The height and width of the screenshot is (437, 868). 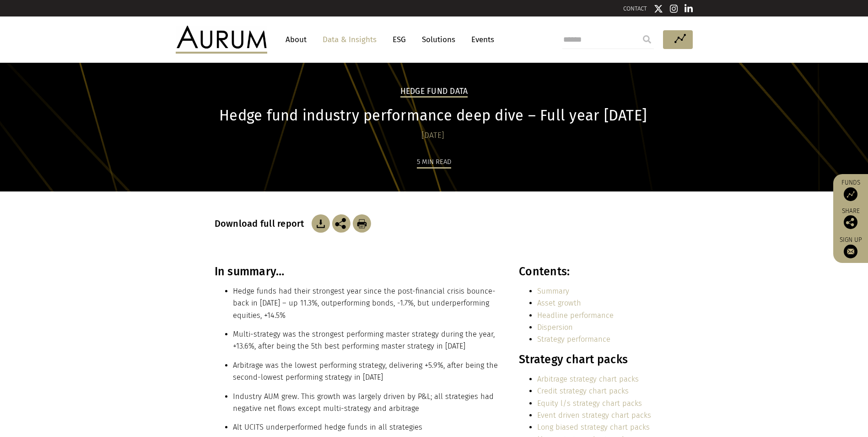 I want to click on div: 5 min read, so click(x=434, y=162).